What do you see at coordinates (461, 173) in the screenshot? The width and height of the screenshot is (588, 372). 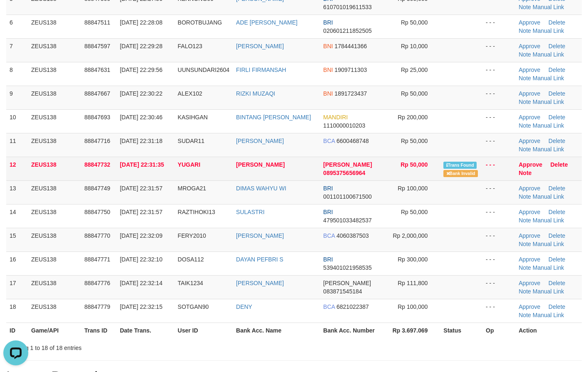 I see `span: Bank is not match` at bounding box center [461, 173].